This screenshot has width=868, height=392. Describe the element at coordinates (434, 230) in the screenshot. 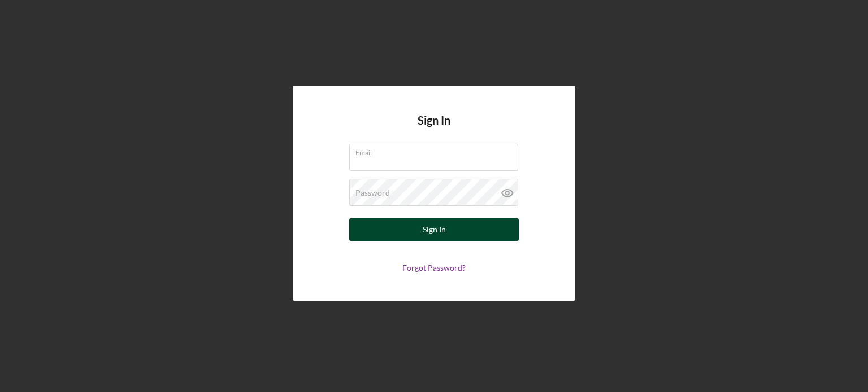

I see `button: Sign In` at that location.